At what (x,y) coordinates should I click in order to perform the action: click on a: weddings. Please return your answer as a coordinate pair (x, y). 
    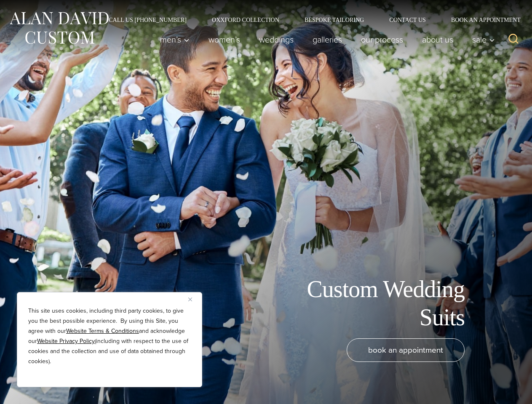
    Looking at the image, I should click on (277, 40).